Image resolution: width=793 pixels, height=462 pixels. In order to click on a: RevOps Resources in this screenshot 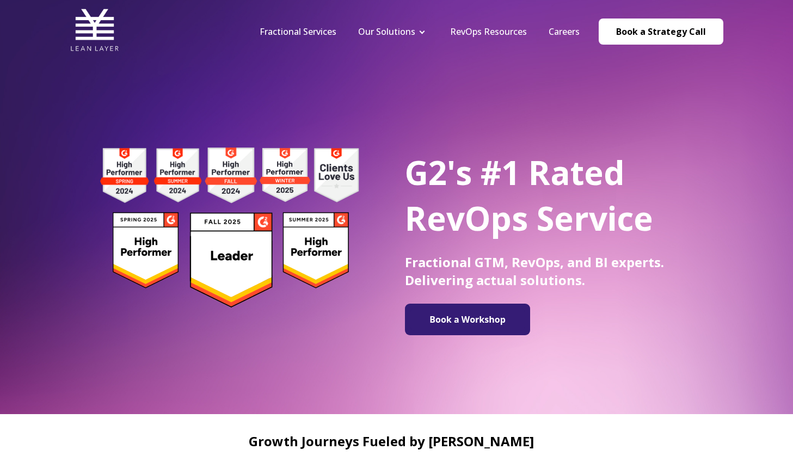, I will do `click(488, 32)`.